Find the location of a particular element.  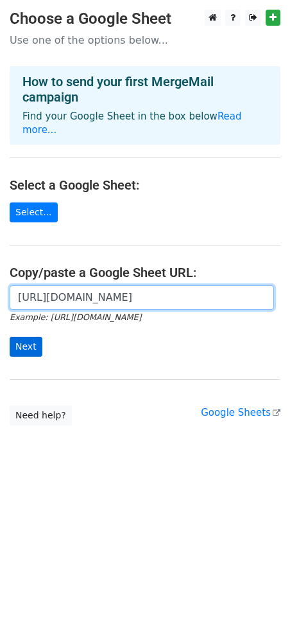

h4: Select a Google Sheet: is located at coordinates (145, 185).